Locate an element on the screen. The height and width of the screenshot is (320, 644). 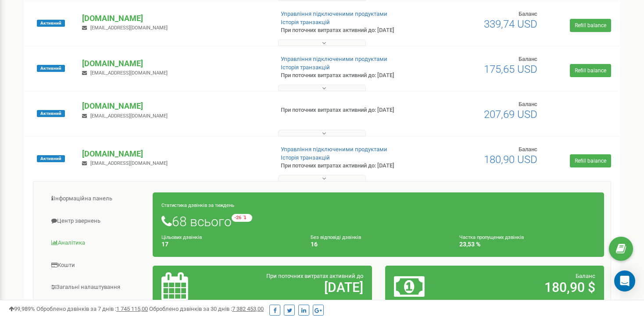
u: 7 382 453,00 is located at coordinates (248, 308).